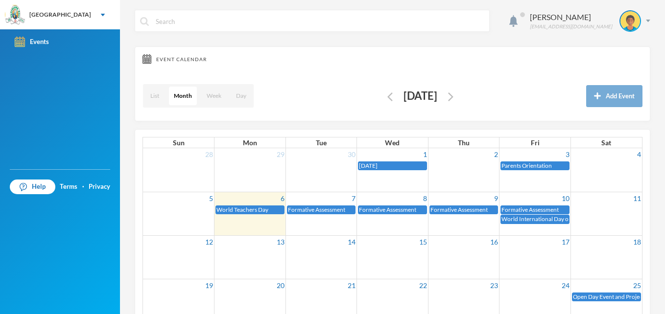  Describe the element at coordinates (614, 96) in the screenshot. I see `button: Add Event` at that location.